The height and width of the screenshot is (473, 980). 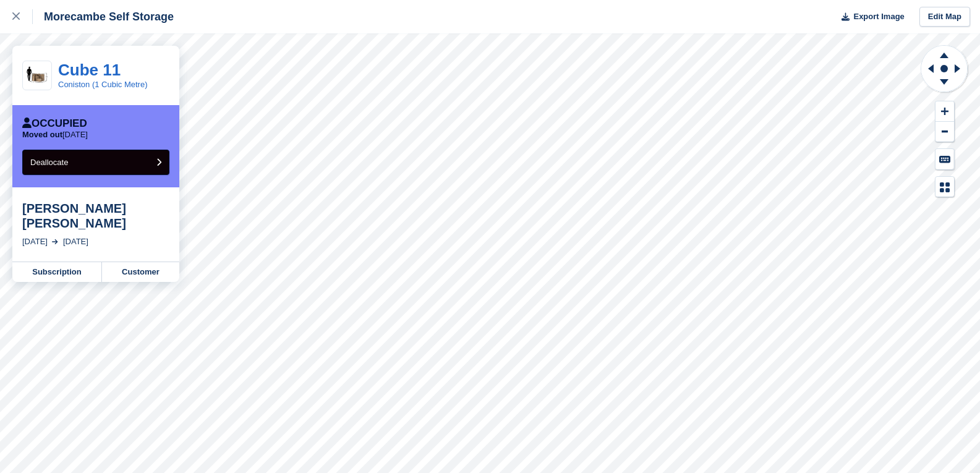 I want to click on button: Keyboard Shortcuts, so click(x=945, y=159).